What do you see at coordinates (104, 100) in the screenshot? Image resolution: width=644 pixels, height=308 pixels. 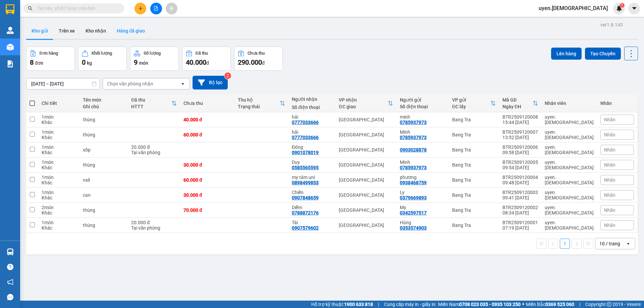 I see `div: Tên món` at bounding box center [104, 100].